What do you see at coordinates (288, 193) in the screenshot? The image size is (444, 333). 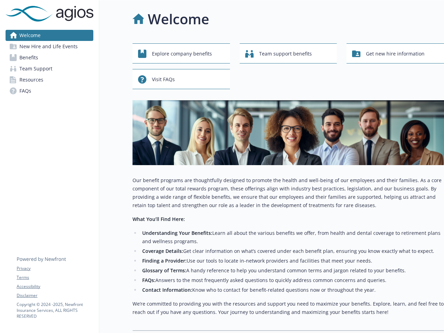 I see `p: Our benefit programs are thoughtfully designed to promote the health and well-being of our employ...` at bounding box center [288, 193].